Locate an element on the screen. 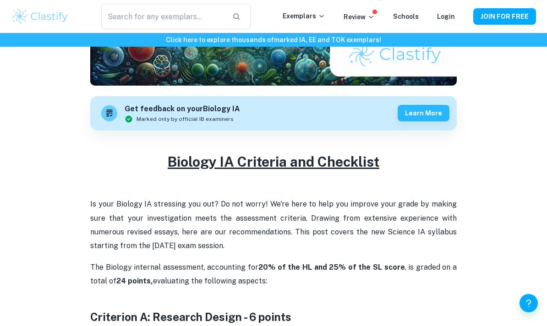 The width and height of the screenshot is (547, 326). input: Search for any exemplars... is located at coordinates (163, 17).